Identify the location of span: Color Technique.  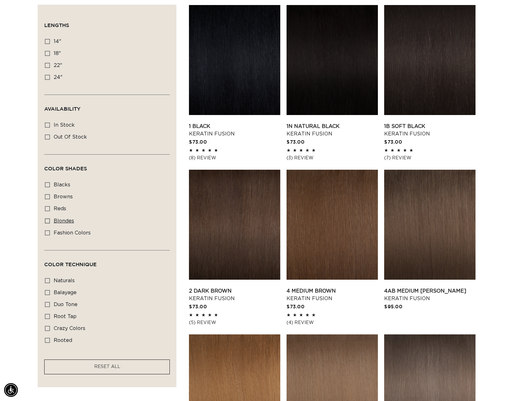
(70, 264).